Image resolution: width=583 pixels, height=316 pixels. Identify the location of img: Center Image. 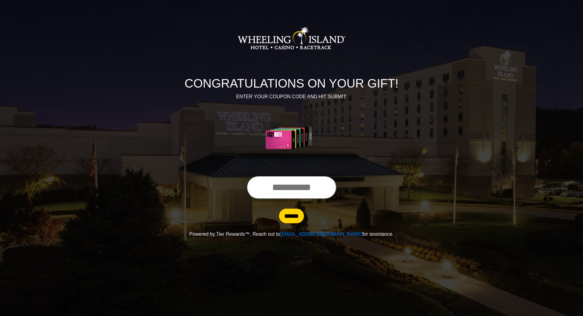
(292, 138).